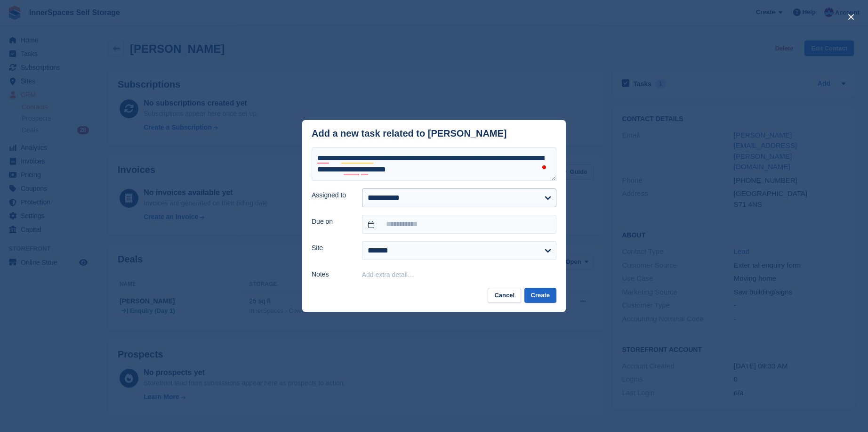 The image size is (868, 432). What do you see at coordinates (331, 274) in the screenshot?
I see `label: Notes` at bounding box center [331, 274].